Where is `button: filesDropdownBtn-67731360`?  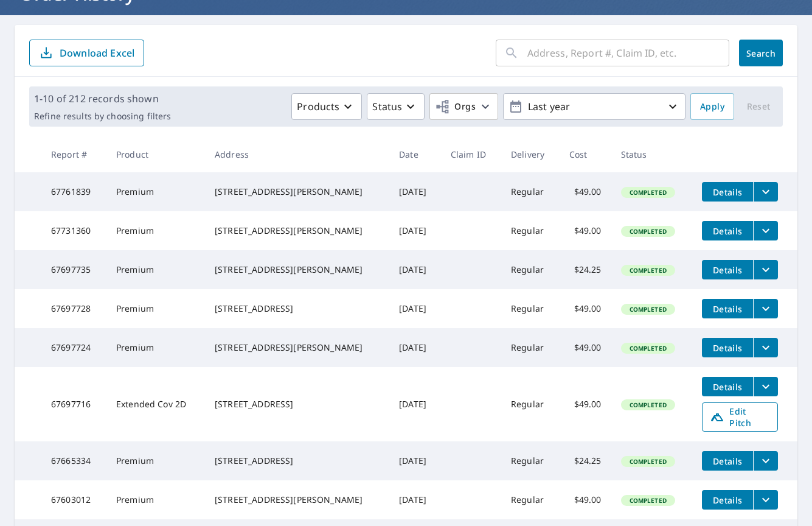
button: filesDropdownBtn-67731360 is located at coordinates (765, 230).